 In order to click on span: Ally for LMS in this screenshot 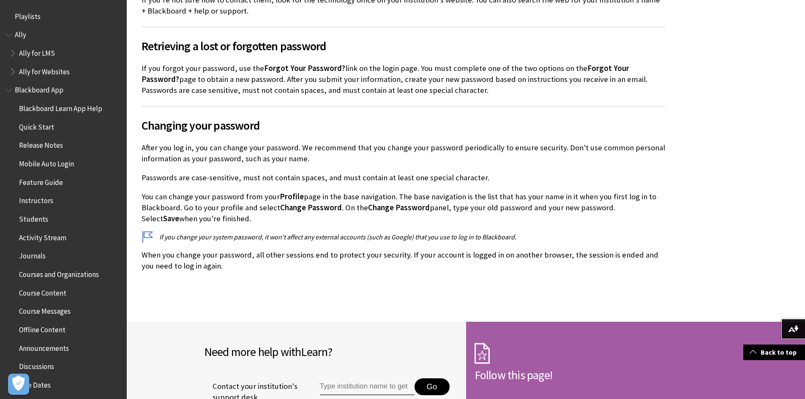, I will do `click(37, 52)`.